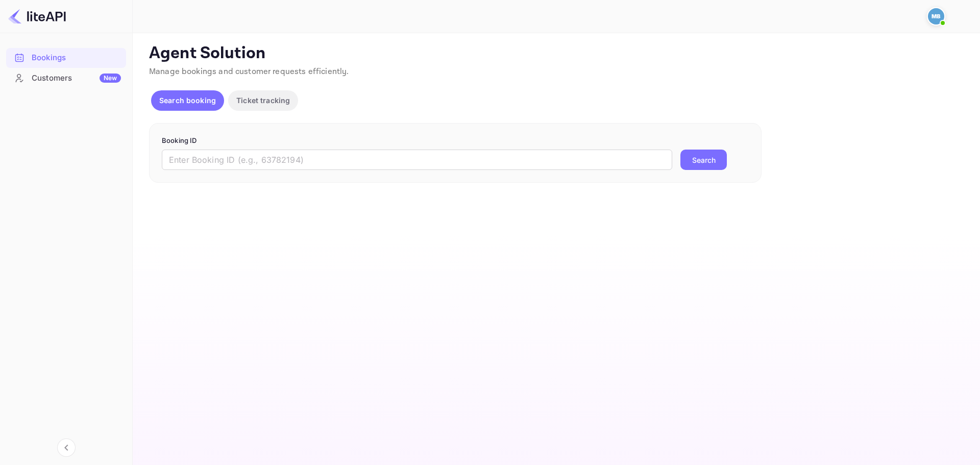 This screenshot has width=980, height=465. Describe the element at coordinates (263, 100) in the screenshot. I see `p: Ticket tracking` at that location.